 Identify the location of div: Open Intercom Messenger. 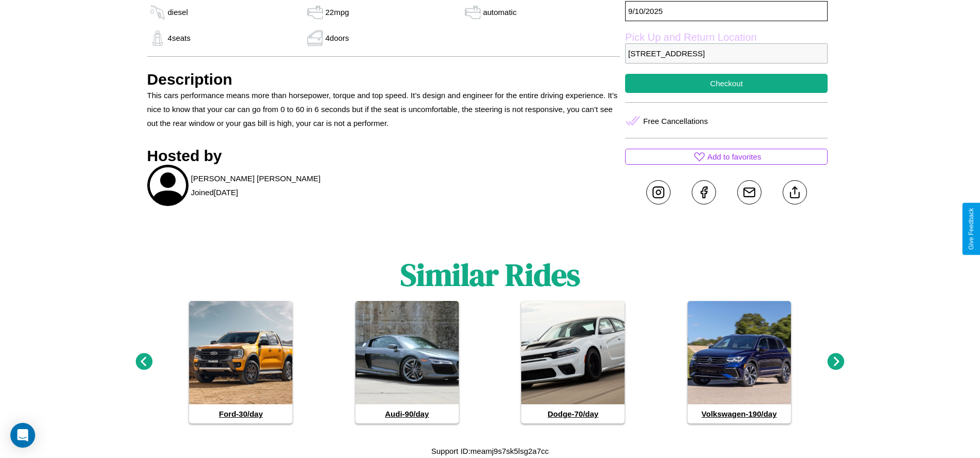
(23, 435).